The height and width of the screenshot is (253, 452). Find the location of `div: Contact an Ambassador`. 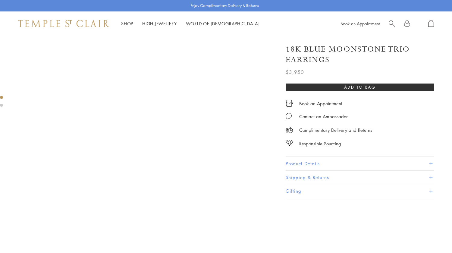

div: Contact an Ambassador is located at coordinates (323, 116).